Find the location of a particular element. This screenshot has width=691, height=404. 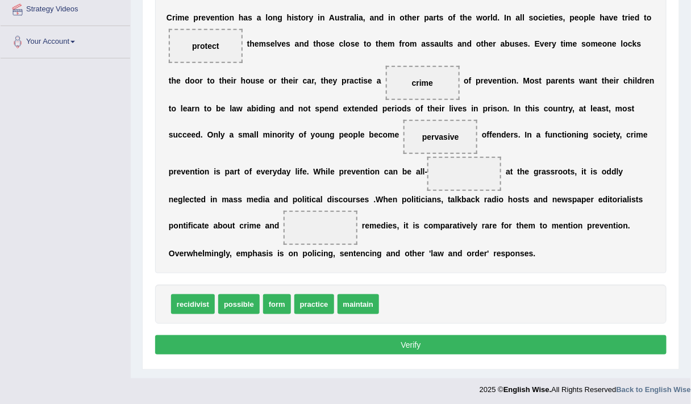

b: I is located at coordinates (506, 18).